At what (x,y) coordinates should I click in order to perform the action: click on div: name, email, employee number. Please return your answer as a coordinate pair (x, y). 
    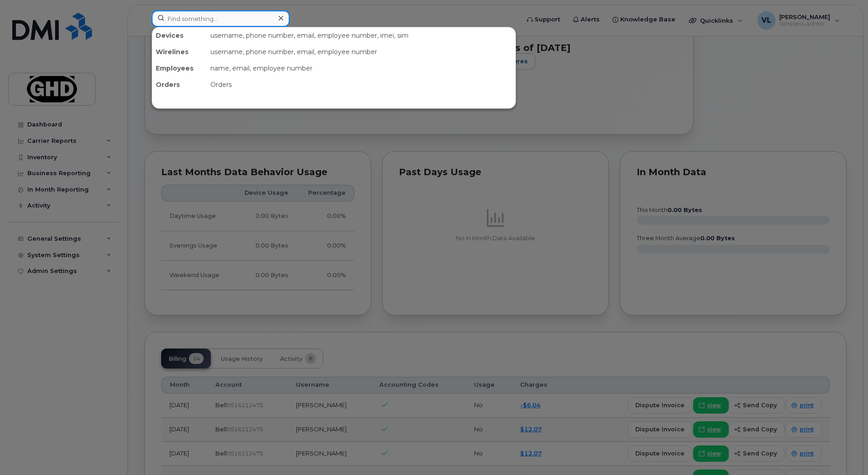
    Looking at the image, I should click on (361, 69).